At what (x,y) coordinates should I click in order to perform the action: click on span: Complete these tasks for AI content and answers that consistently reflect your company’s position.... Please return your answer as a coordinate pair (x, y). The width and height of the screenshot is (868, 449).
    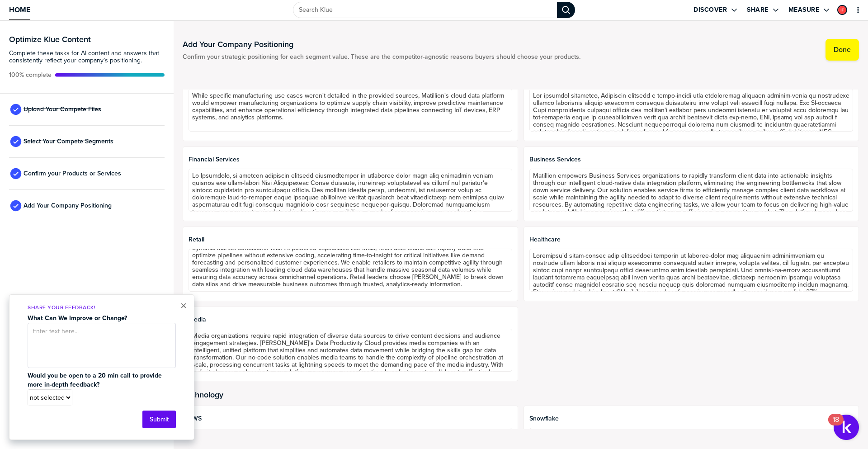
    Looking at the image, I should click on (87, 57).